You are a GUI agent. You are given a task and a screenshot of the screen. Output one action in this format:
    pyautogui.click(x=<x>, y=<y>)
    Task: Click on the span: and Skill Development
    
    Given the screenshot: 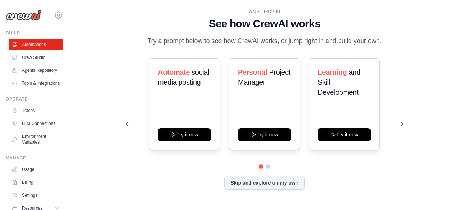 What is the action you would take?
    pyautogui.click(x=339, y=82)
    